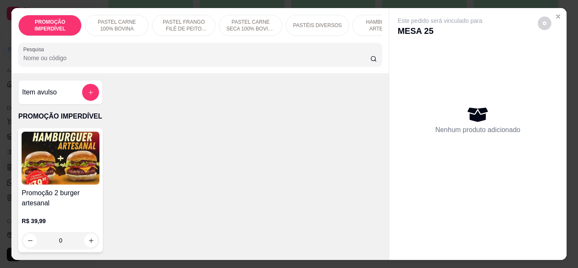 Image resolution: width=578 pixels, height=268 pixels. Describe the element at coordinates (60, 158) in the screenshot. I see `img: product-image` at that location.